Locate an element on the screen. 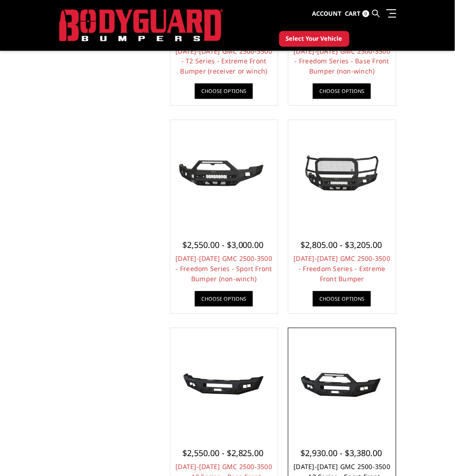 This screenshot has height=476, width=455. a: Account is located at coordinates (327, 14).